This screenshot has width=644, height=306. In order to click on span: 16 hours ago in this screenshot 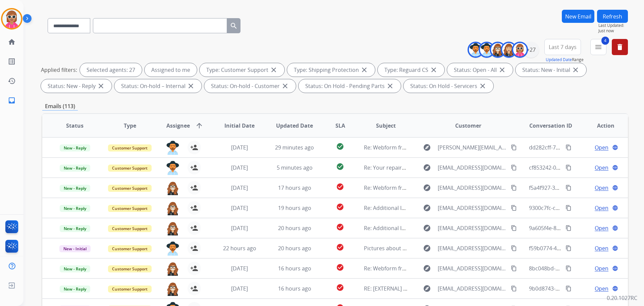, I will do `click(295, 288)`.